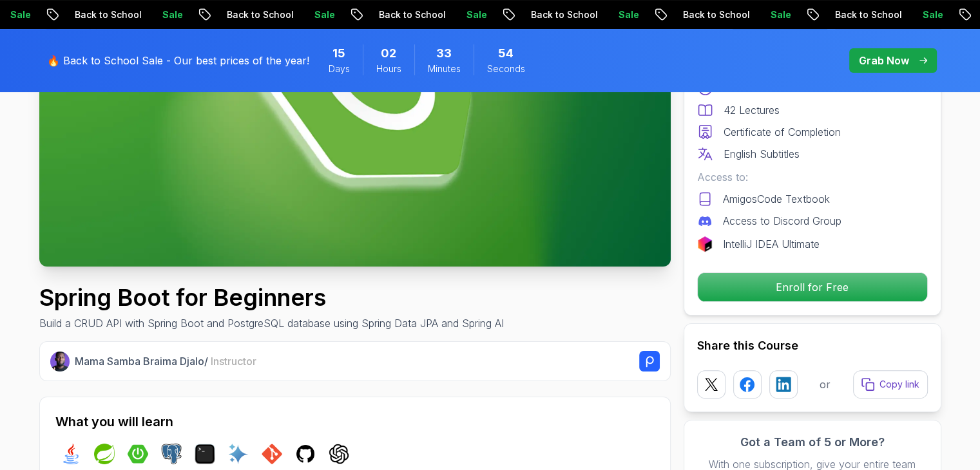 Image resolution: width=980 pixels, height=470 pixels. I want to click on span: Instructor, so click(233, 361).